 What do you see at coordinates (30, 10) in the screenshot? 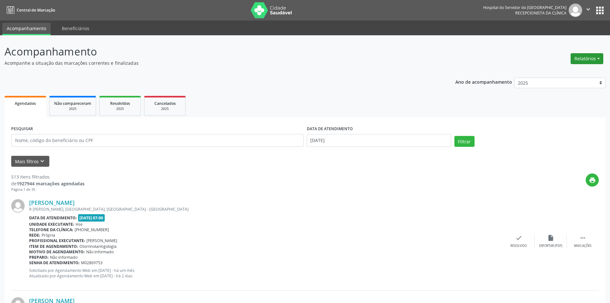
I see `a: Central de Marcação` at bounding box center [30, 10].